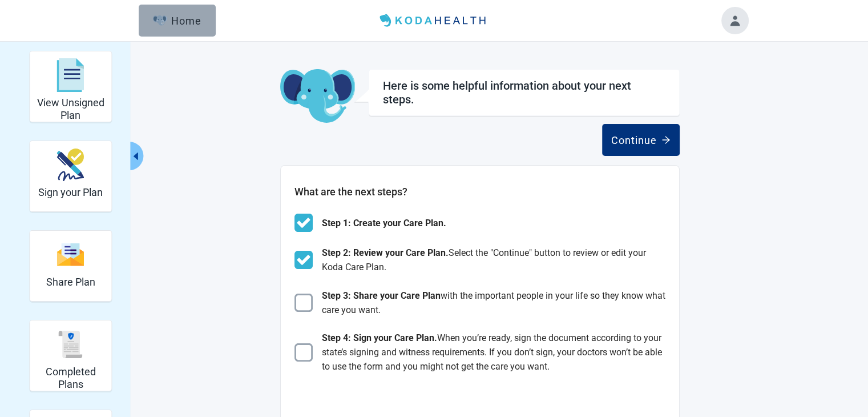 The image size is (868, 417). I want to click on span: Step 4: Sign your Care Plan., so click(380, 338).